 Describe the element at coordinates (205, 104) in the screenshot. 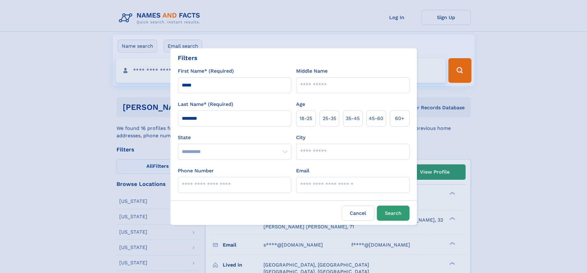

I see `label: Last Name* (Required)` at that location.